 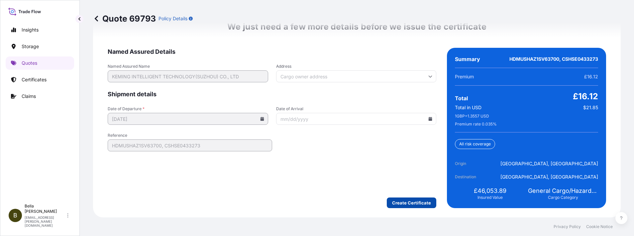 I want to click on span: Shipment details, so click(x=272, y=94).